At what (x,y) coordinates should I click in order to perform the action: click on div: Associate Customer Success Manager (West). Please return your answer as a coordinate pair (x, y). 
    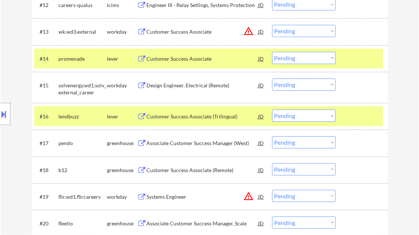
    Looking at the image, I should click on (203, 143).